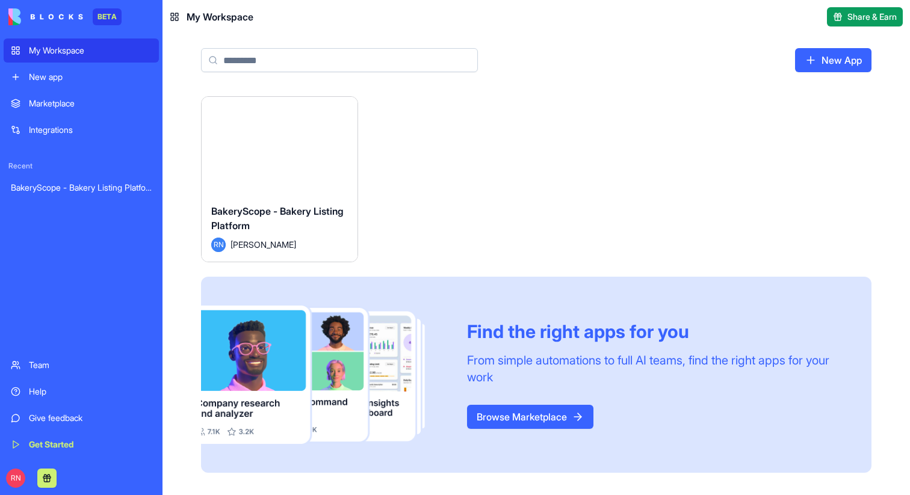 The image size is (910, 495). I want to click on div: BETA, so click(107, 17).